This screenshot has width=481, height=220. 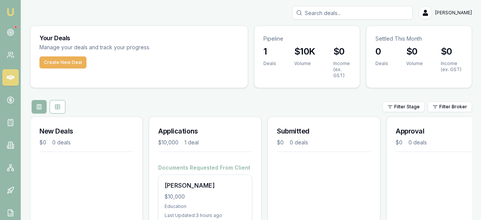 I want to click on span: Filter Stage, so click(x=407, y=107).